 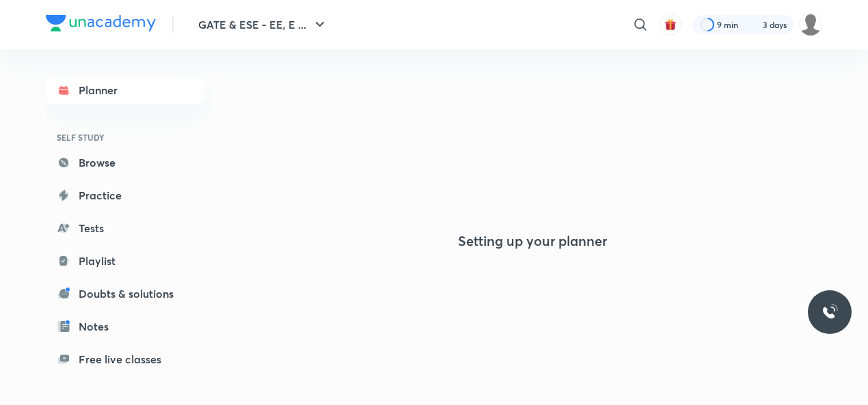 I want to click on a: Free live classes, so click(x=125, y=360).